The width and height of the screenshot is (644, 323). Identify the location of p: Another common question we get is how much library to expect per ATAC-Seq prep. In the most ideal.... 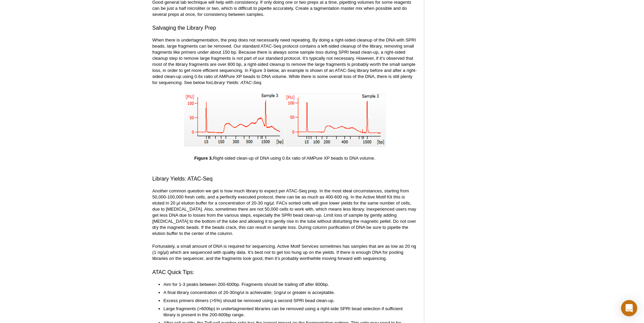
(285, 212).